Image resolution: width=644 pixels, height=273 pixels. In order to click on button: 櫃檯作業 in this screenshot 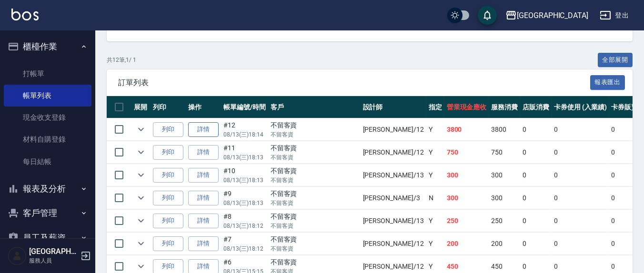, I will do `click(48, 46)`.